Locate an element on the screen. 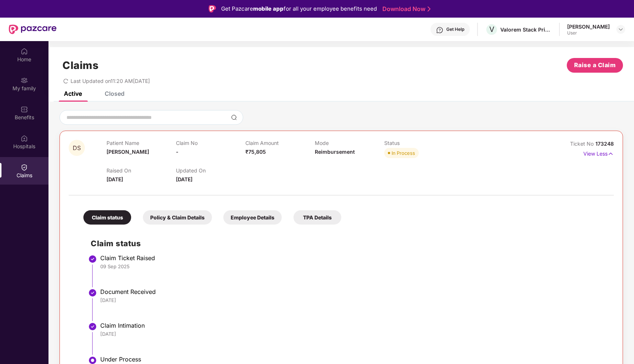 Image resolution: width=634 pixels, height=364 pixels. div: User is located at coordinates (588, 33).